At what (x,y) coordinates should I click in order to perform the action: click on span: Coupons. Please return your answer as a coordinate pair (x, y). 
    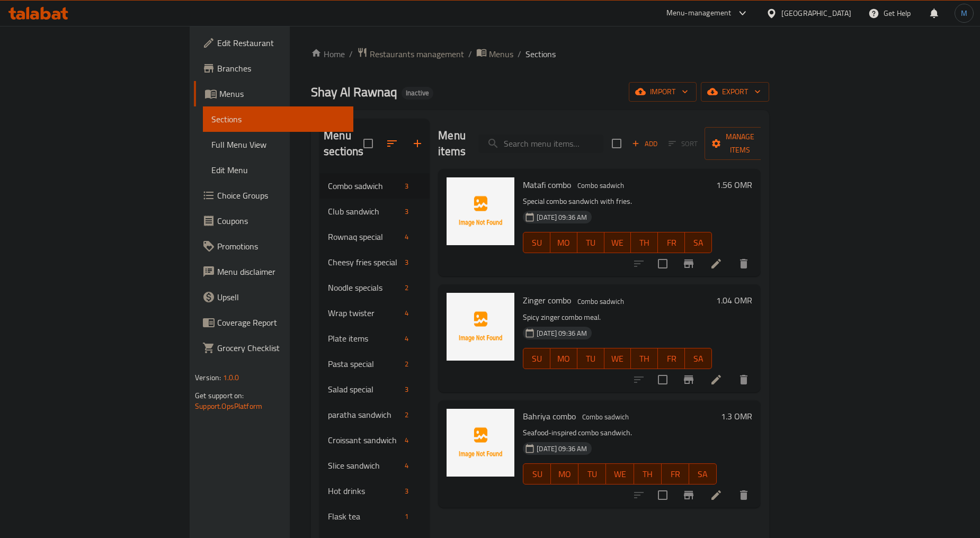
    Looking at the image, I should click on (281, 221).